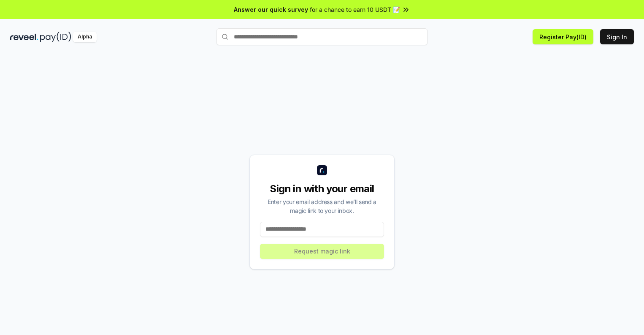  What do you see at coordinates (563, 37) in the screenshot?
I see `button: Register Pay(ID)` at bounding box center [563, 37].